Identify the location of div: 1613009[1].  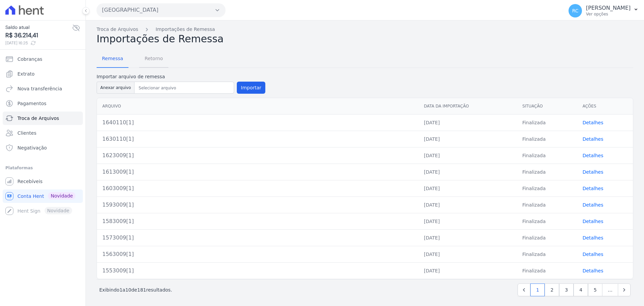
(258, 172).